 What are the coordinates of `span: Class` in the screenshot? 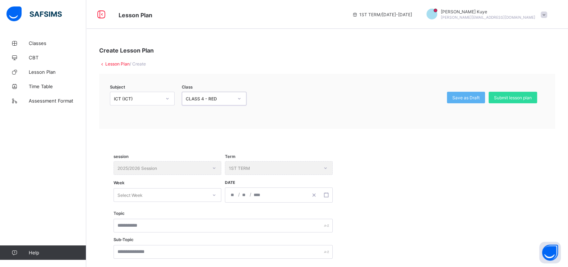 It's located at (187, 87).